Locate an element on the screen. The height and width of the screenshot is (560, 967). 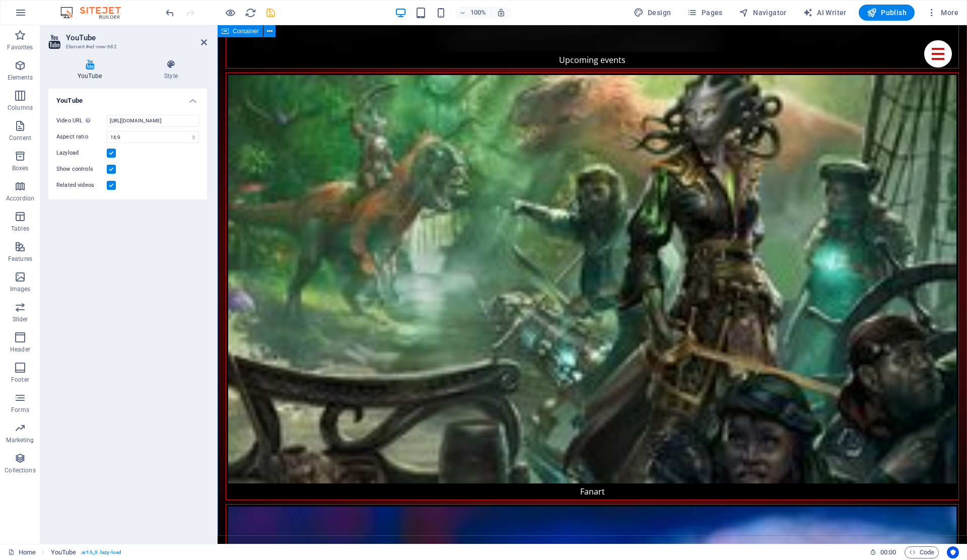
label: Lazyload is located at coordinates (81, 153).